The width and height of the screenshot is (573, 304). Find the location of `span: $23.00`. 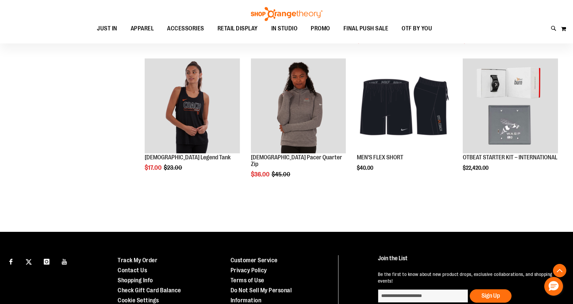

span: $23.00 is located at coordinates (173, 168).